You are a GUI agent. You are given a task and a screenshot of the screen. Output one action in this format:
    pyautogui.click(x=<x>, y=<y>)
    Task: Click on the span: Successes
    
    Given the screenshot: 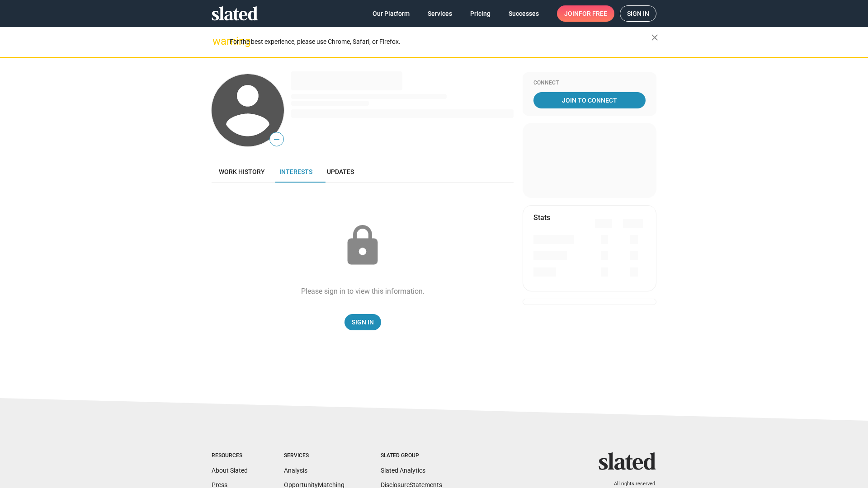 What is the action you would take?
    pyautogui.click(x=523, y=13)
    